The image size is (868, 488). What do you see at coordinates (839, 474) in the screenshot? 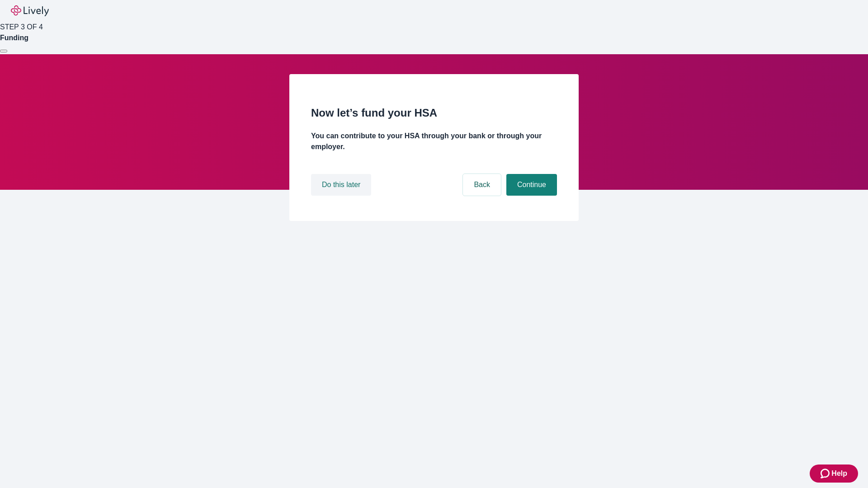
I see `span: Help` at bounding box center [839, 474].